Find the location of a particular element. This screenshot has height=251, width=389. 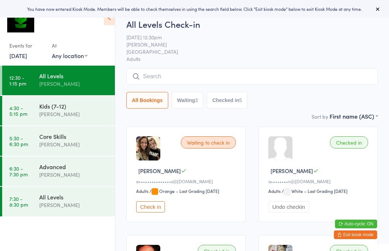

div: You have now entered Kiosk Mode. Members will be able to check themselves in using the search fie... is located at coordinates (195, 9).